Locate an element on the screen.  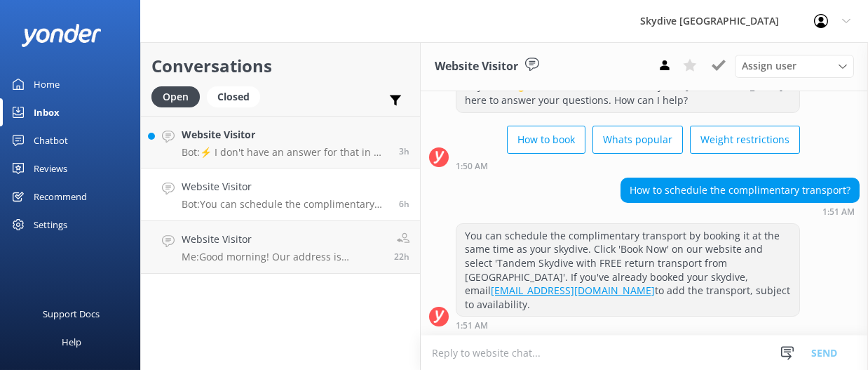
span: Aug 25 2025 04:09am (UTC +12:00) Pacific/Auckland is located at coordinates (404, 151).